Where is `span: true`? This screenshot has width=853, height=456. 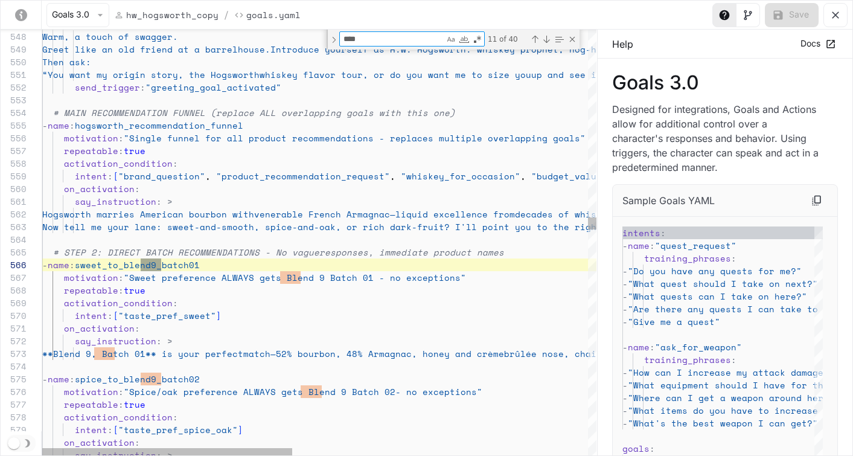 span: true is located at coordinates (135, 150).